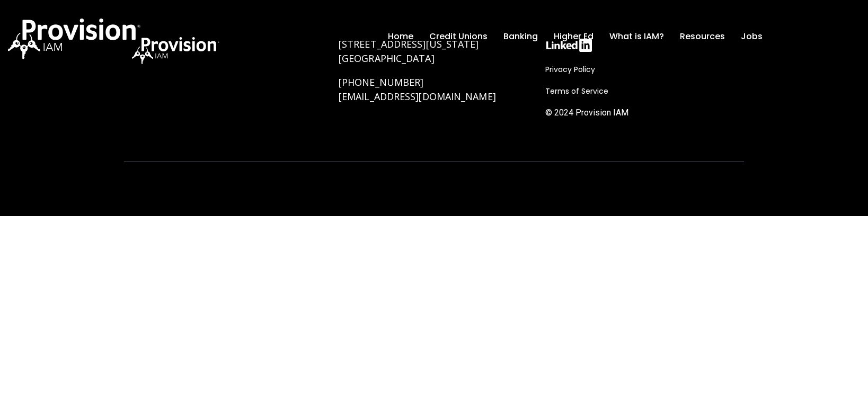  What do you see at coordinates (587, 112) in the screenshot?
I see `span: © 2024 Provision IAM` at bounding box center [587, 112].